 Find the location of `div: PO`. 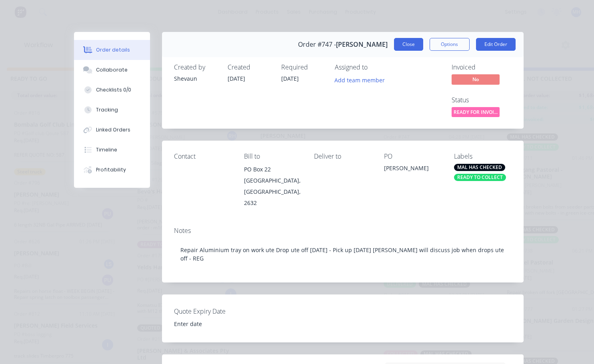

div: PO is located at coordinates (412, 156).